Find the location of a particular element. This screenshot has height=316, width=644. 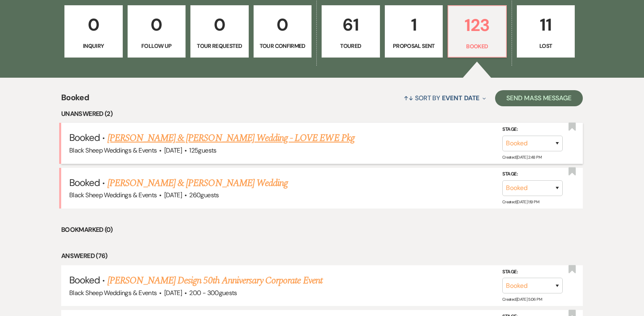

a: 1Proposal Sent is located at coordinates (414, 31).